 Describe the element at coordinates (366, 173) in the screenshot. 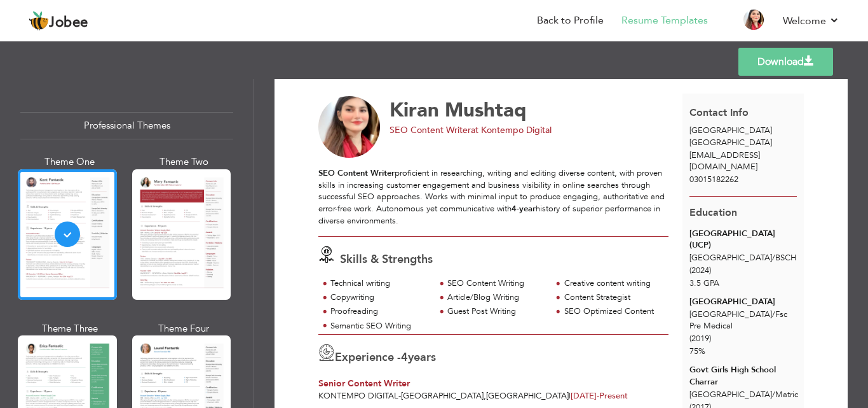

I see `strong: Content Writer` at that location.